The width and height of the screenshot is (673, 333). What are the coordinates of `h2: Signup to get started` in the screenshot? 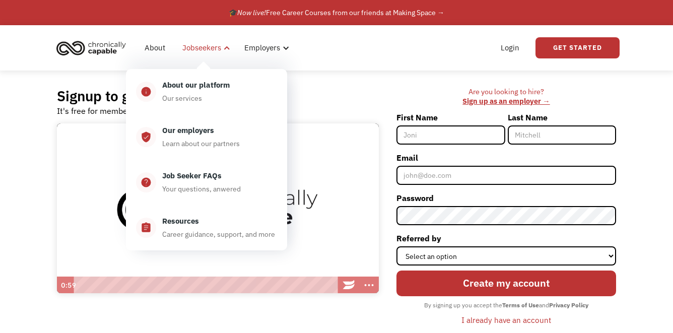 It's located at (125, 96).